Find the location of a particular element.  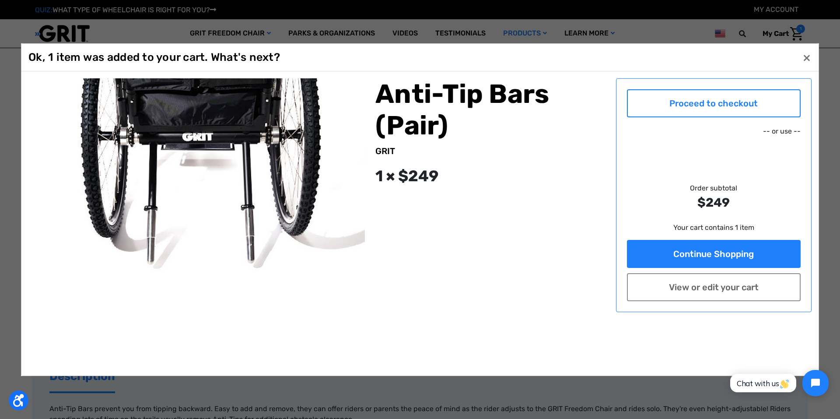

div: Order subtotal is located at coordinates (714, 197).